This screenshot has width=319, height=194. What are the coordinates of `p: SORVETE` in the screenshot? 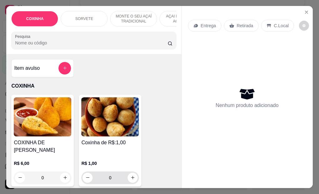 It's located at (84, 19).